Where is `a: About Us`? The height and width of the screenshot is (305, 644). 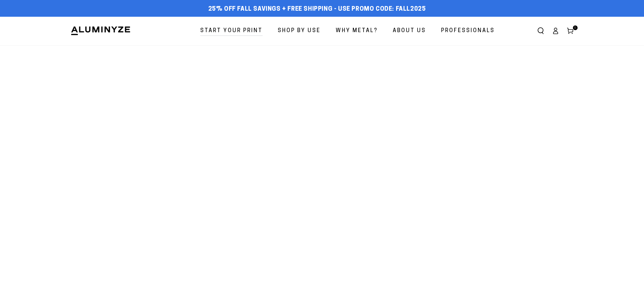
a: About Us is located at coordinates (409, 31).